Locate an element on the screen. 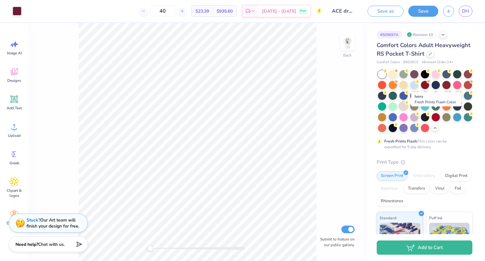  div: Print Type is located at coordinates (424, 162).